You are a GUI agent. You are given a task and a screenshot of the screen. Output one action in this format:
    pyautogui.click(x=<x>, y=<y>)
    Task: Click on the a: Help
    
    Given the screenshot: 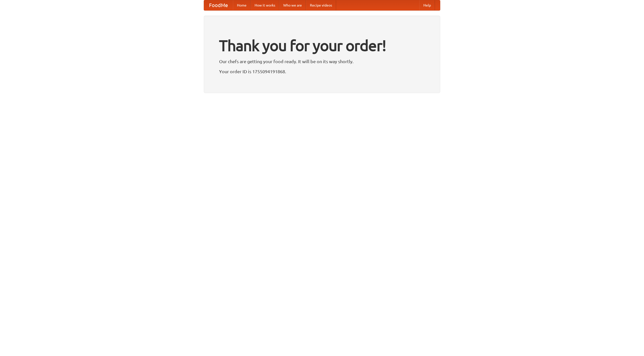 What is the action you would take?
    pyautogui.click(x=427, y=5)
    